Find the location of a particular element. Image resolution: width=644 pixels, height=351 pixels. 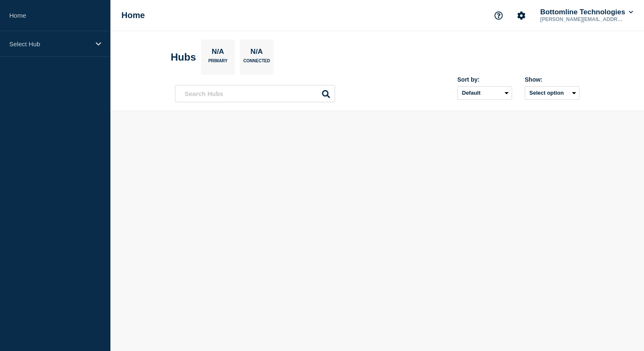

button: Bottomline Technologies is located at coordinates (587, 12).